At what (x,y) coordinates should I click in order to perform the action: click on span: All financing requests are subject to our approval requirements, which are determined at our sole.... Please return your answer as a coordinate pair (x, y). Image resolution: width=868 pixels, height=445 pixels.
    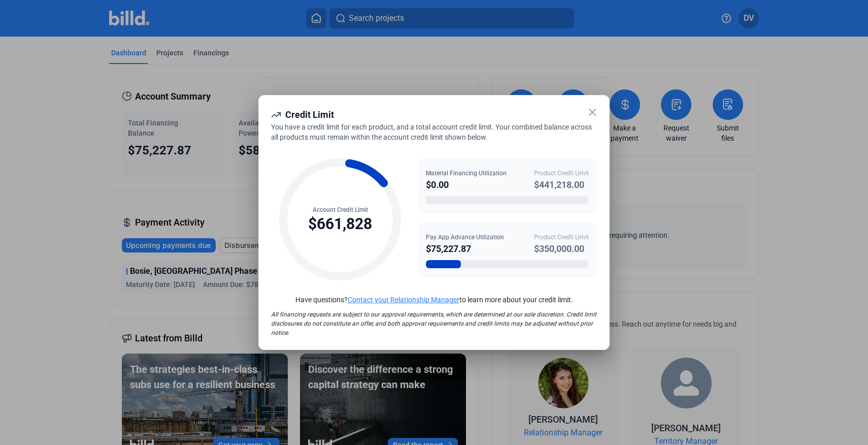
    Looking at the image, I should click on (434, 323).